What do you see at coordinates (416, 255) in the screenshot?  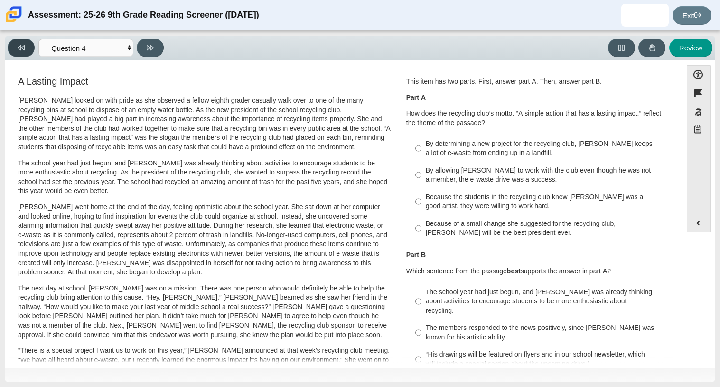 I see `b: Part B` at bounding box center [416, 255].